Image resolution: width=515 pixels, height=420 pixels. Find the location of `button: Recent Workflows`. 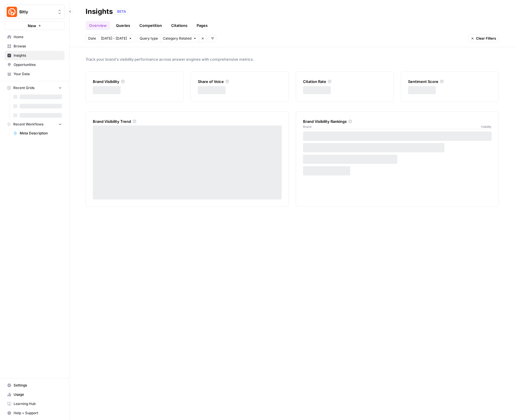

button: Recent Workflows is located at coordinates (34, 124).